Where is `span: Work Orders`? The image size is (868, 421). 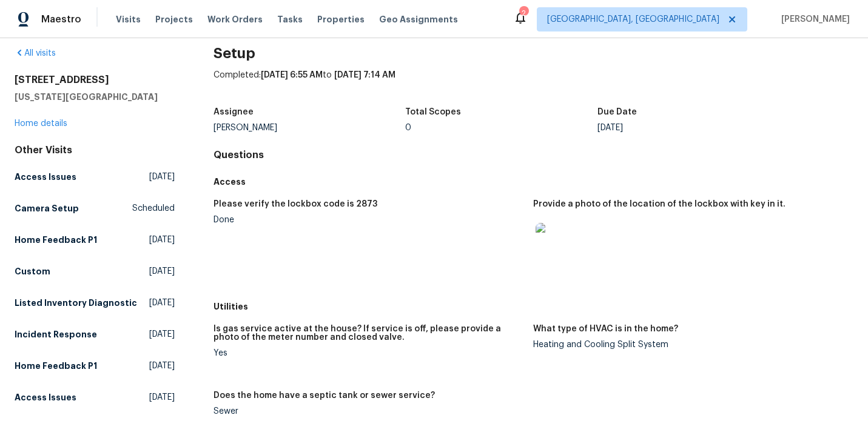
span: Work Orders is located at coordinates (235, 20).